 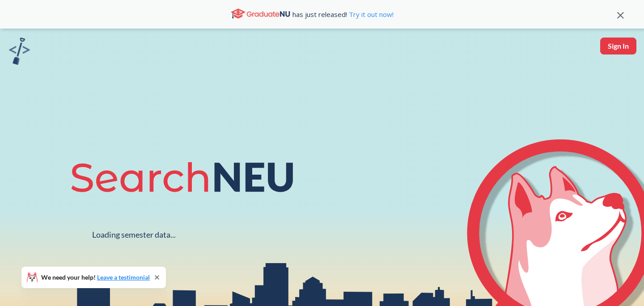 What do you see at coordinates (19, 51) in the screenshot?
I see `img: sandbox logo` at bounding box center [19, 51].